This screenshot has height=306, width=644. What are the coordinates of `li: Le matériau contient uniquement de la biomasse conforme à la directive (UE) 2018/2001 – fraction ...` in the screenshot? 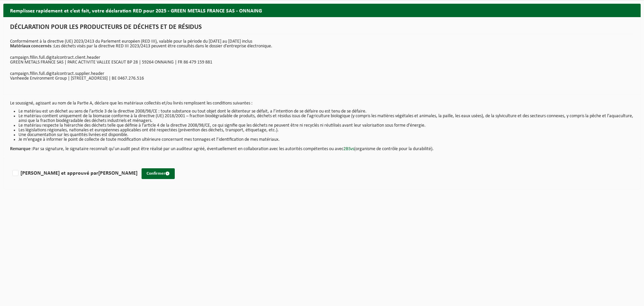 It's located at (326, 119).